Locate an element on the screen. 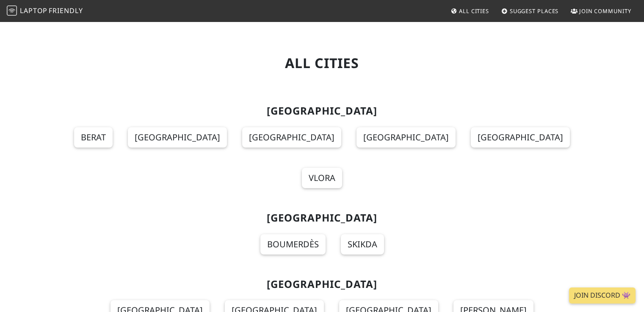 This screenshot has width=644, height=312. a: Boumerdès is located at coordinates (293, 245).